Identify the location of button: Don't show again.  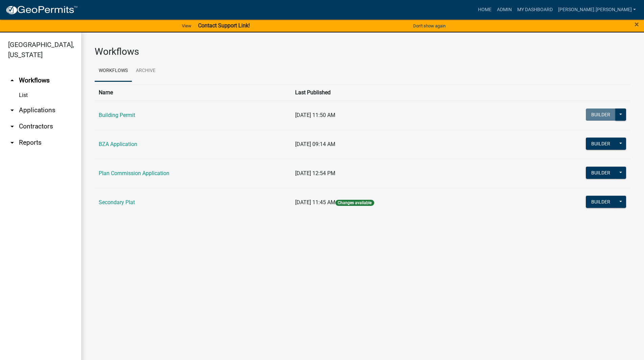
(429, 26).